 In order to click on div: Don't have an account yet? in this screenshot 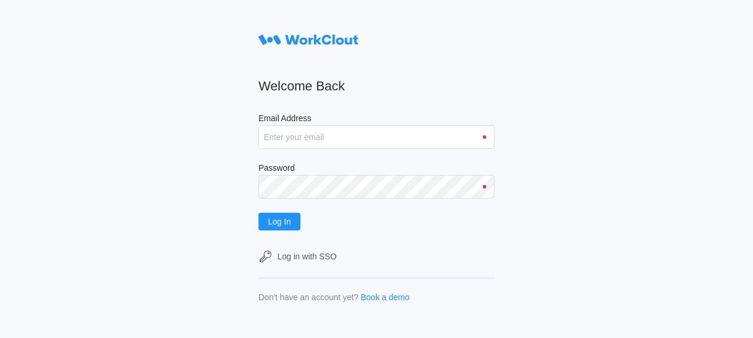, I will do `click(308, 297)`.